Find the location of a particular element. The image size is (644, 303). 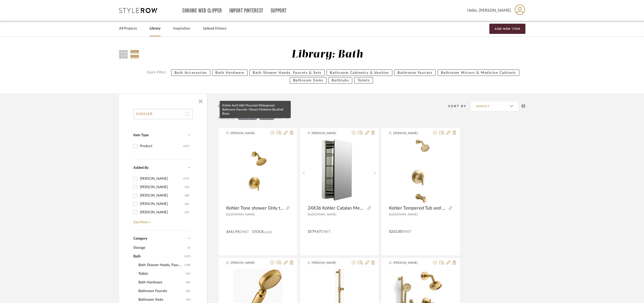

span: STOCK is located at coordinates (257, 232).